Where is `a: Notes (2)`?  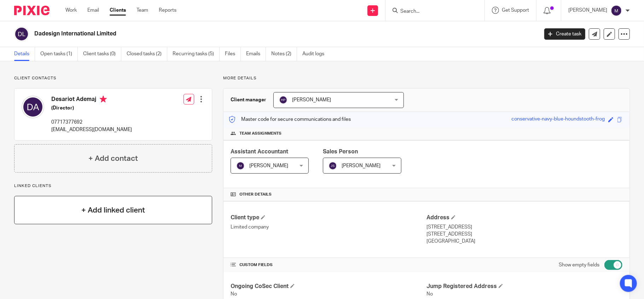 a: Notes (2) is located at coordinates (284, 54).